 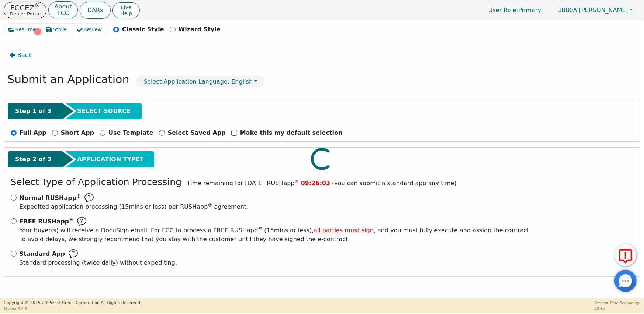 I want to click on p: FCCEZ, so click(x=25, y=8).